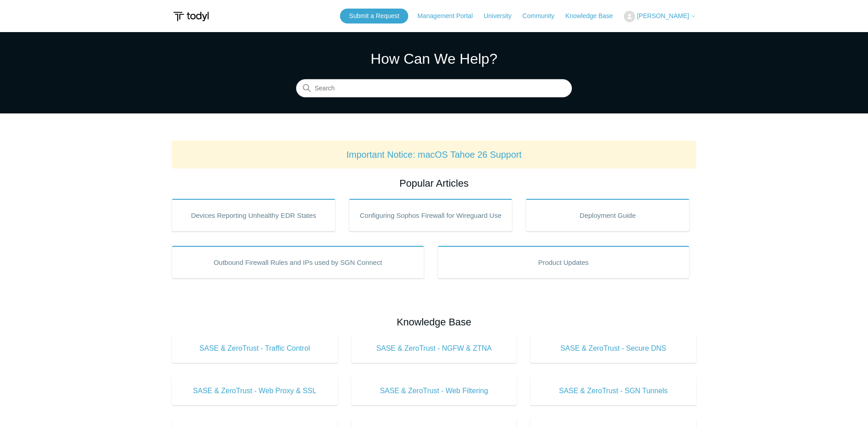 This screenshot has height=428, width=868. Describe the element at coordinates (191, 16) in the screenshot. I see `img: Todyl Support Center Help Center home page` at that location.